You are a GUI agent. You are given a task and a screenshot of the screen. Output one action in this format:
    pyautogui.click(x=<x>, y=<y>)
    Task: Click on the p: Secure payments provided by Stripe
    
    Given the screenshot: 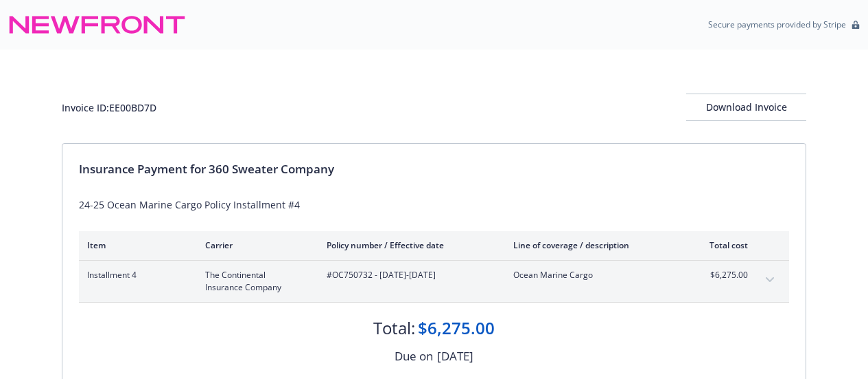 What is the action you would take?
    pyautogui.click(x=777, y=24)
    